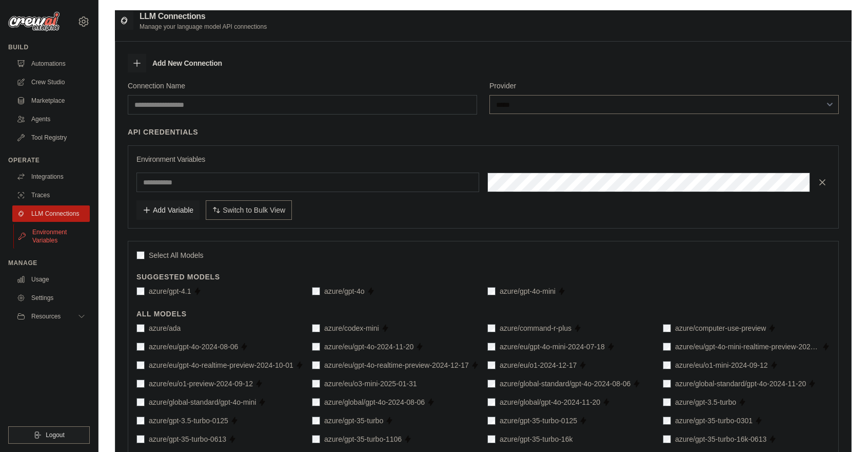 The width and height of the screenshot is (868, 452). Describe the element at coordinates (721, 328) in the screenshot. I see `label: azure/computer-use-preview` at that location.